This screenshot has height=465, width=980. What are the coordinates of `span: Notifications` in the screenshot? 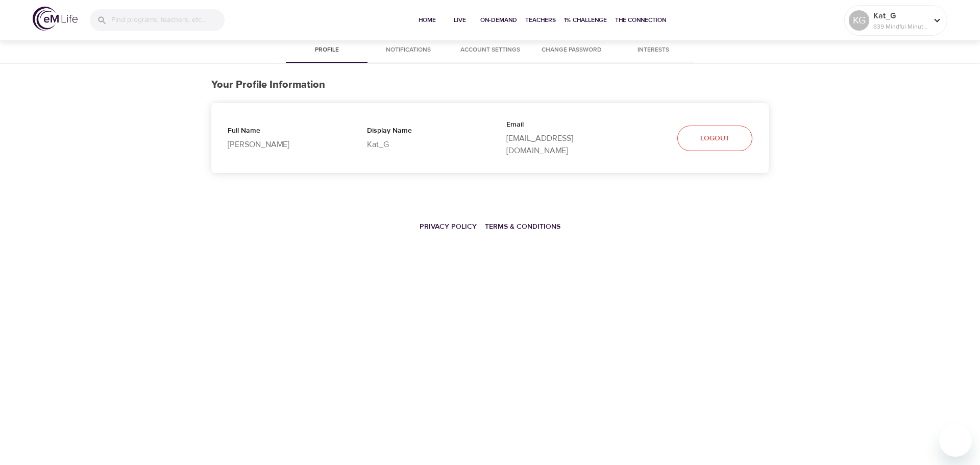 It's located at (408, 50).